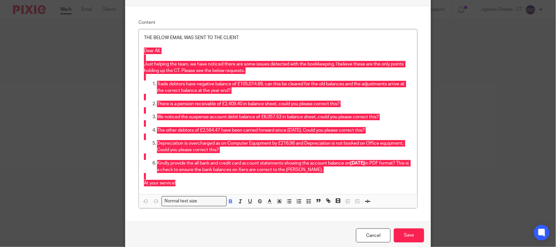 This screenshot has height=247, width=556. I want to click on p: Dear All,, so click(278, 51).